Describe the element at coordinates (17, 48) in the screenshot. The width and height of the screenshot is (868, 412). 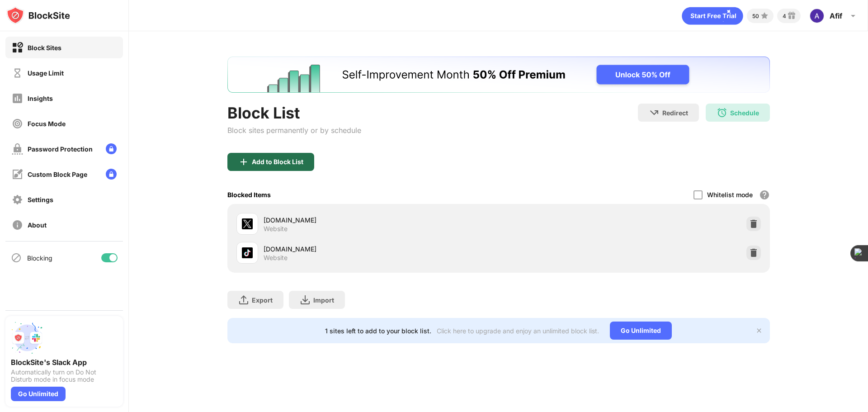
I see `img: block-on.svg` at that location.